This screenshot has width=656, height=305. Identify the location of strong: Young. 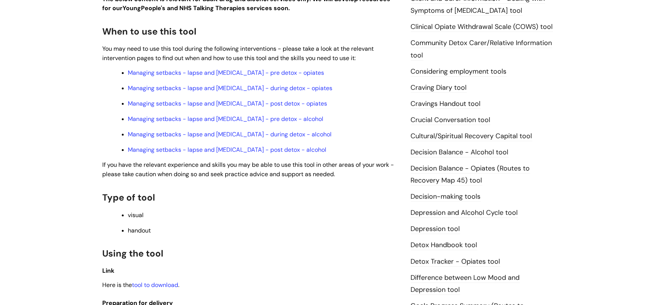
(145, 8).